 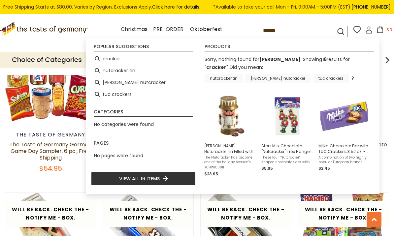 I want to click on li: nutcracker tin, so click(x=143, y=71).